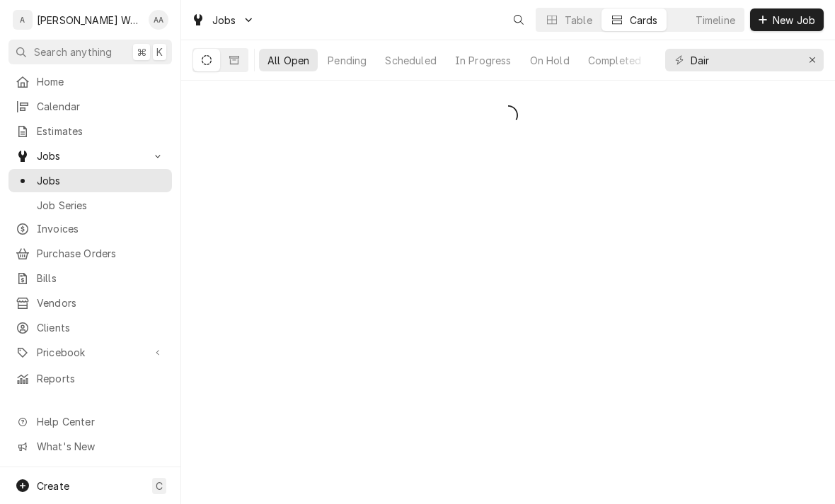 Image resolution: width=835 pixels, height=504 pixels. What do you see at coordinates (715, 19) in the screenshot?
I see `div: Timeline` at bounding box center [715, 19].